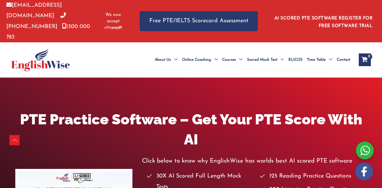  What do you see at coordinates (323, 21) in the screenshot?
I see `aside: Header Widget 1` at bounding box center [323, 21].